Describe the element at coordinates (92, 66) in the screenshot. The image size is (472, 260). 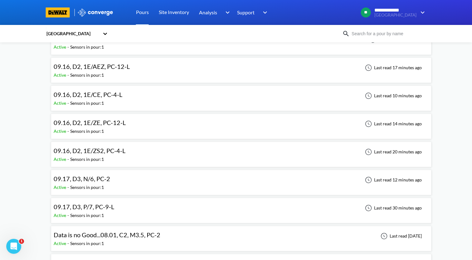
I see `span: 09.16, D2, 1E/AEZ, PC-12-L` at that location.